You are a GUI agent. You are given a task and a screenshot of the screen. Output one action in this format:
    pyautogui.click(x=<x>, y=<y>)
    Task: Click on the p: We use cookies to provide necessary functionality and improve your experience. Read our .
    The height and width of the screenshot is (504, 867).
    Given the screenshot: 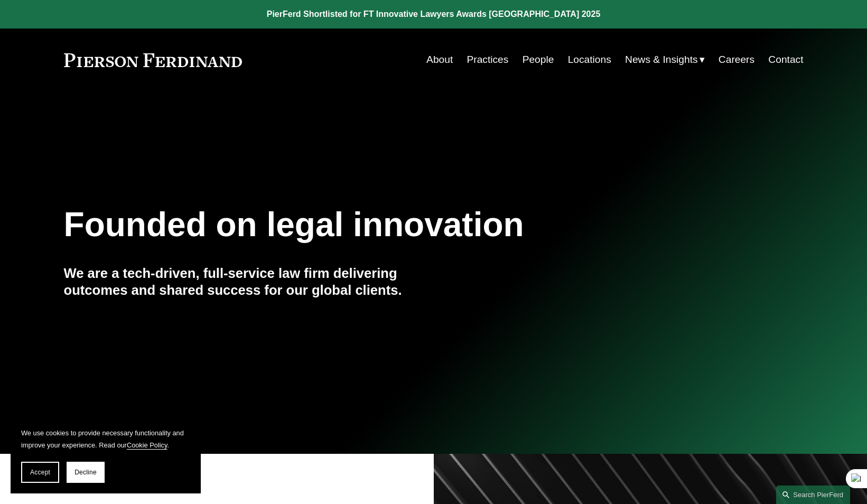 What is the action you would take?
    pyautogui.click(x=105, y=439)
    